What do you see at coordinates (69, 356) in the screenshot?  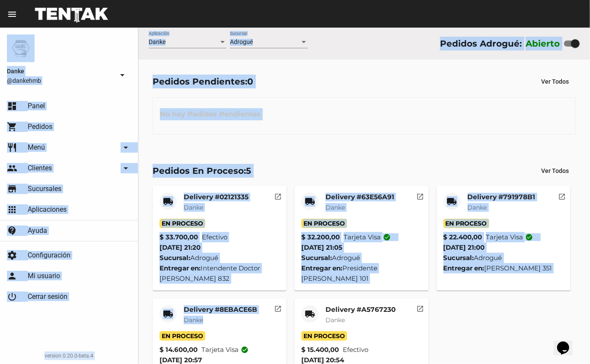 I see `div: version 0.20.0-beta.4` at bounding box center [69, 356].